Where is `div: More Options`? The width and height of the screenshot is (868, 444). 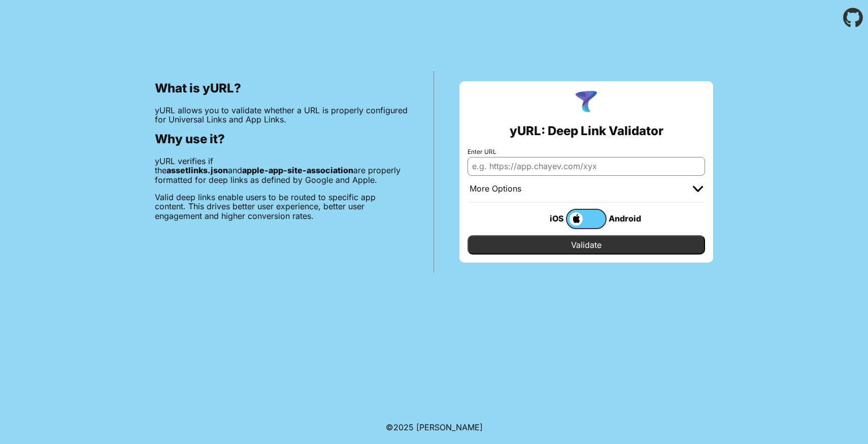
div: More Options is located at coordinates (496, 189).